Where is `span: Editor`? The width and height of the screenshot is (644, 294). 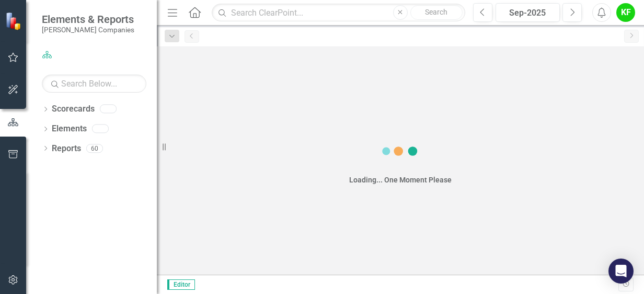
span: Editor is located at coordinates (180, 285).